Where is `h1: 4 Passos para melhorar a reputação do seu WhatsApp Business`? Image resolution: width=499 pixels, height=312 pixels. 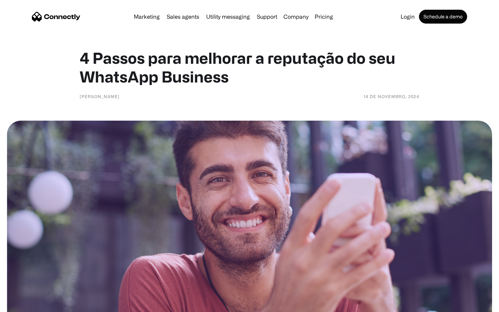 h1: 4 Passos para melhorar a reputação do seu WhatsApp Business is located at coordinates (249, 67).